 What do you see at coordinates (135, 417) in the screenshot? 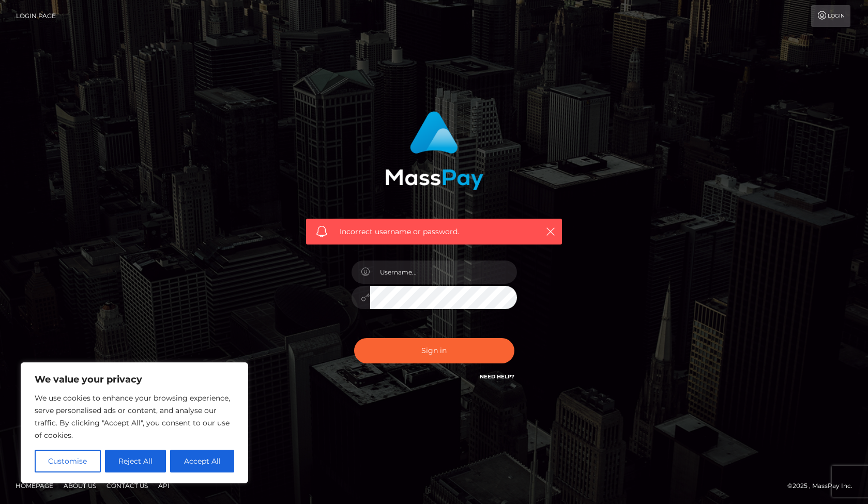
I see `p: We use cookies to enhance your browsing experience, serve personalised ads or content, and analys...` at bounding box center [135, 417].